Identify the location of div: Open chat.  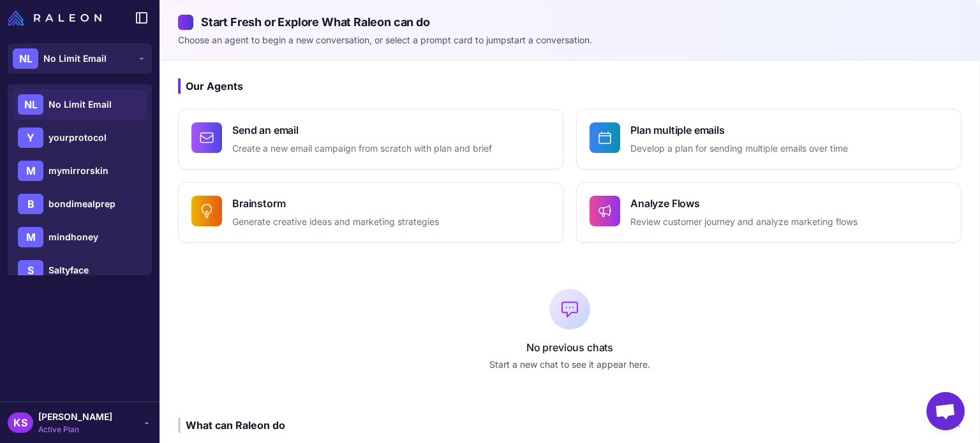
(945, 411).